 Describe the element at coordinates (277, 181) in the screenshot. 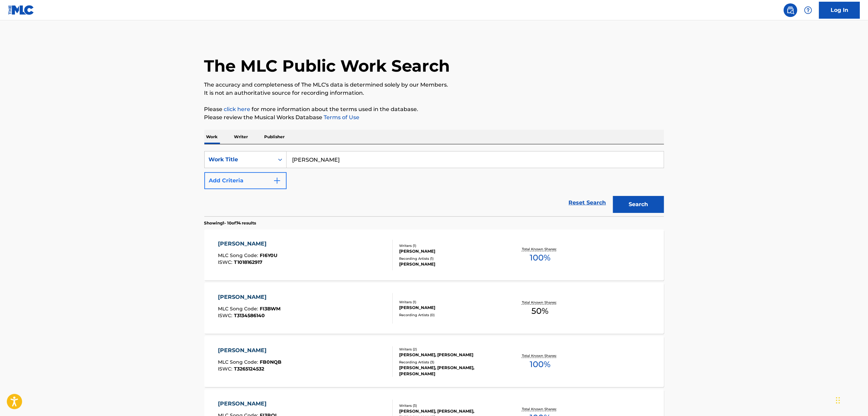

I see `img: 9d2ae6d4665cec9f34b9.svg` at that location.